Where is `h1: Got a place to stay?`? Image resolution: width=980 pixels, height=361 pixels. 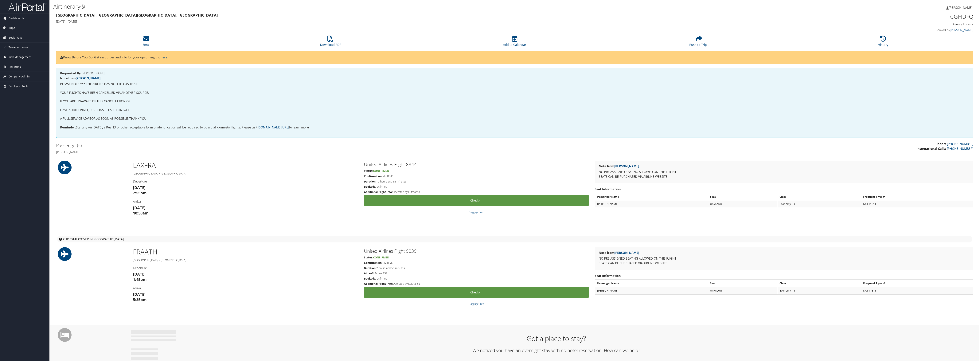 h1: Got a place to stay? is located at coordinates (556, 338).